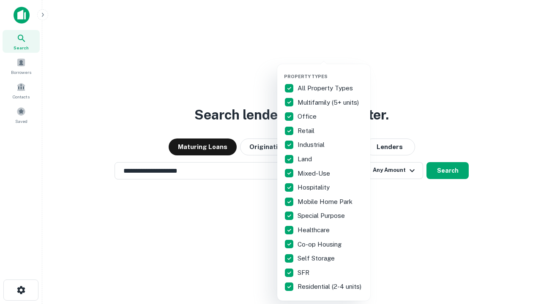  Describe the element at coordinates (329, 103) in the screenshot. I see `p: Multifamily (5+ units)` at that location.